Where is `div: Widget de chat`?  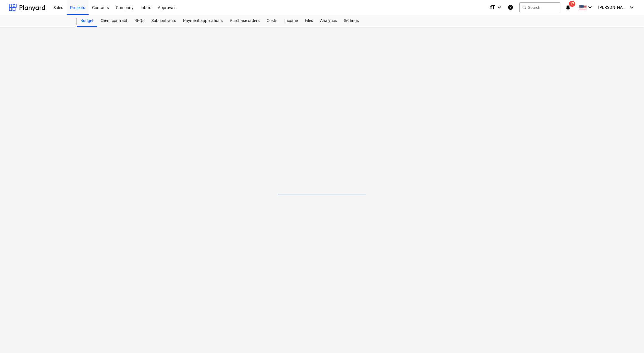 div: Widget de chat is located at coordinates (629, 339).